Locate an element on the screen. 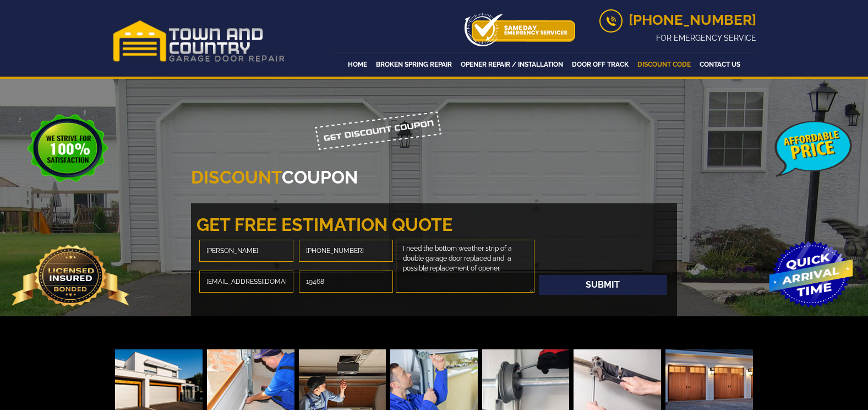 The height and width of the screenshot is (410, 868). a: Discount Code is located at coordinates (664, 65).